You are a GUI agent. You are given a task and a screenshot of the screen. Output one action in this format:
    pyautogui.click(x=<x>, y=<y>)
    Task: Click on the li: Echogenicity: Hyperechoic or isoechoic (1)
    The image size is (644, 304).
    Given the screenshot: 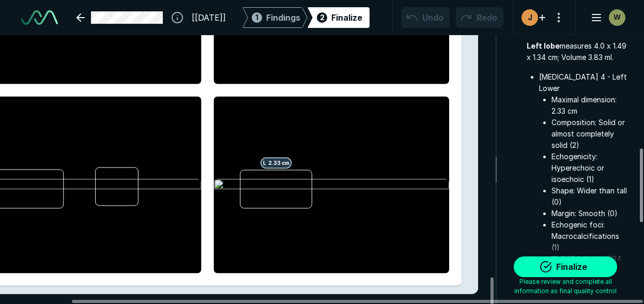 What is the action you would take?
    pyautogui.click(x=589, y=168)
    